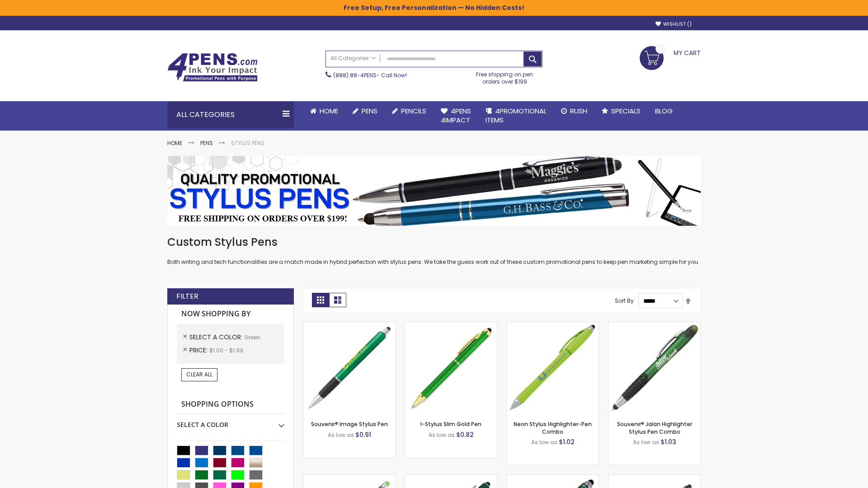 This screenshot has width=868, height=488. What do you see at coordinates (349, 325) in the screenshot?
I see `a: Souvenir® Image Stylus Pen-Green` at bounding box center [349, 325].